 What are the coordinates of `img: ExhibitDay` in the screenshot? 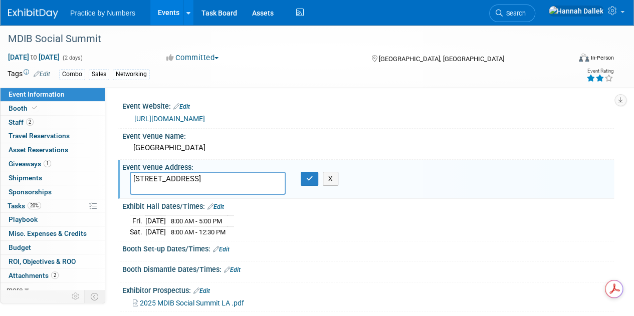 It's located at (33, 14).